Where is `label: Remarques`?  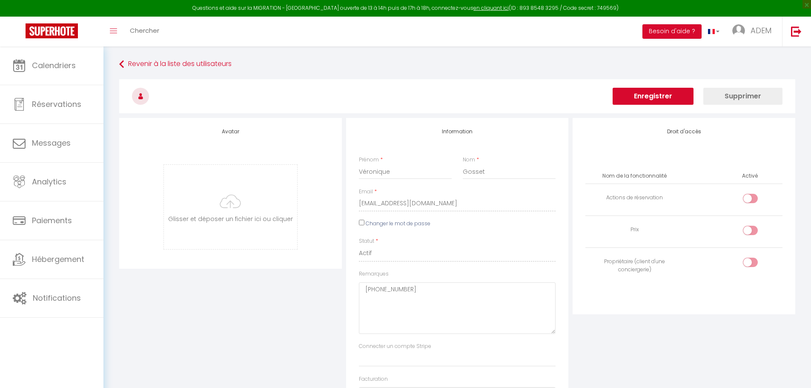 label: Remarques is located at coordinates (374, 274).